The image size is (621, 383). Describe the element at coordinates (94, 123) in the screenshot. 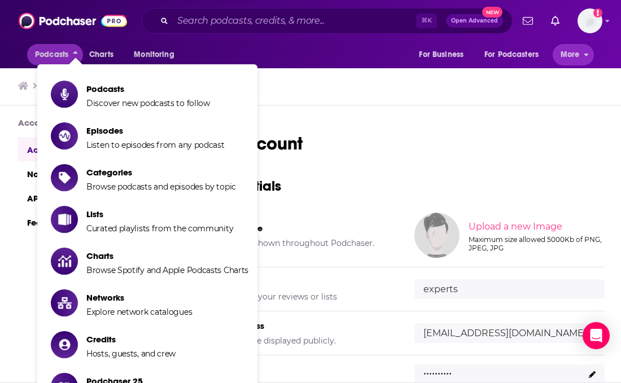

I see `h3: Account Settings` at that location.